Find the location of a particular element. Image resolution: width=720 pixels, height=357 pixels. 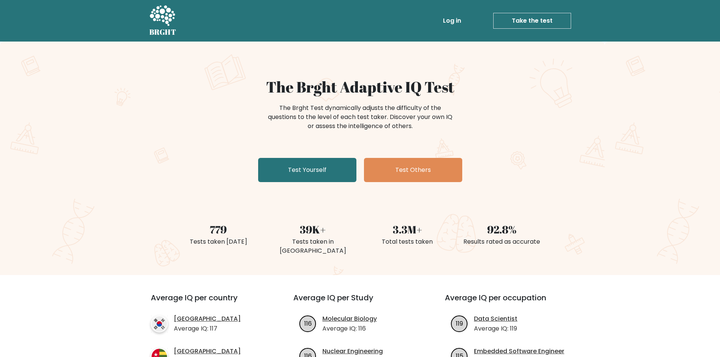

div: 779 is located at coordinates (218, 229).